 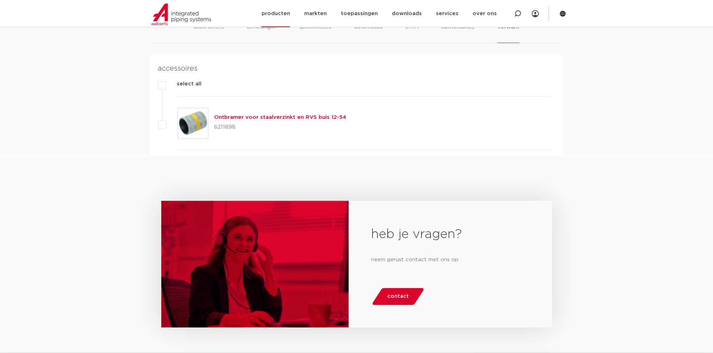 I want to click on p: neem gerust contact met ons op, so click(x=450, y=260).